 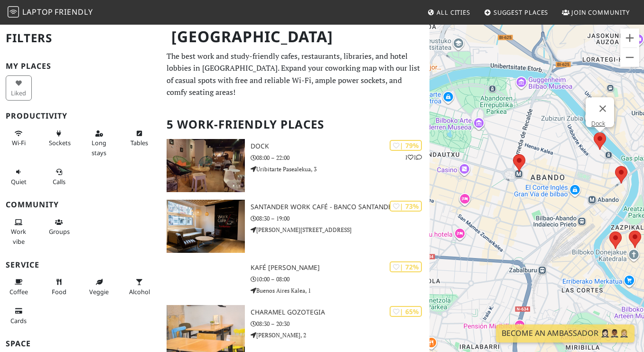 What do you see at coordinates (295, 75) in the screenshot?
I see `p: The best work and study-friendly cafes, restaurants, libraries, and hotel lobbies in [GEOGRAPHIC_...` at bounding box center [295, 75].